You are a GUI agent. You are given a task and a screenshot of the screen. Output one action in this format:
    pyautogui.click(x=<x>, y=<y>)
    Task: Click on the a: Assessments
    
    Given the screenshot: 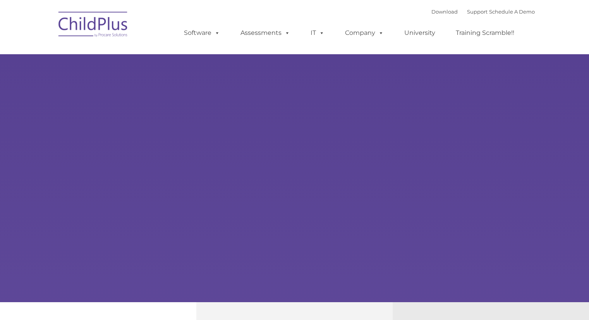 What is the action you would take?
    pyautogui.click(x=265, y=33)
    